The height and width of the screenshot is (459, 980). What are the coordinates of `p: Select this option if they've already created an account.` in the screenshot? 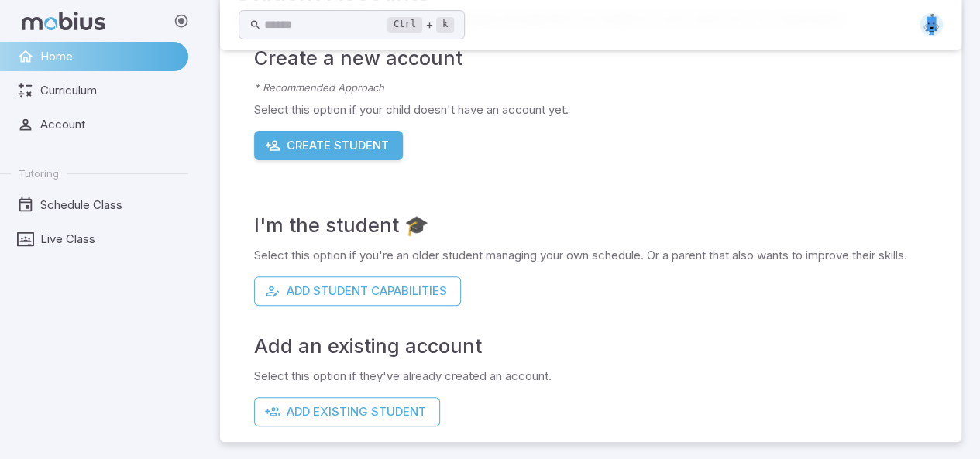 It's located at (600, 377).